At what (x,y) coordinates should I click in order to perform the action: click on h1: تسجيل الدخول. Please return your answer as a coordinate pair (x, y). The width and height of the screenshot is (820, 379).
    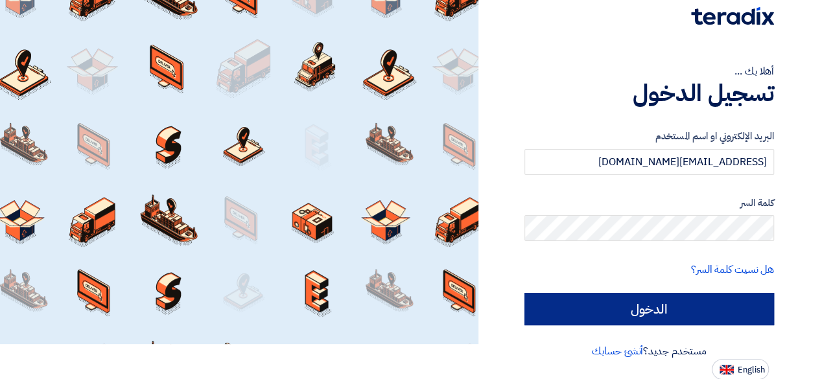
    Looking at the image, I should click on (649, 93).